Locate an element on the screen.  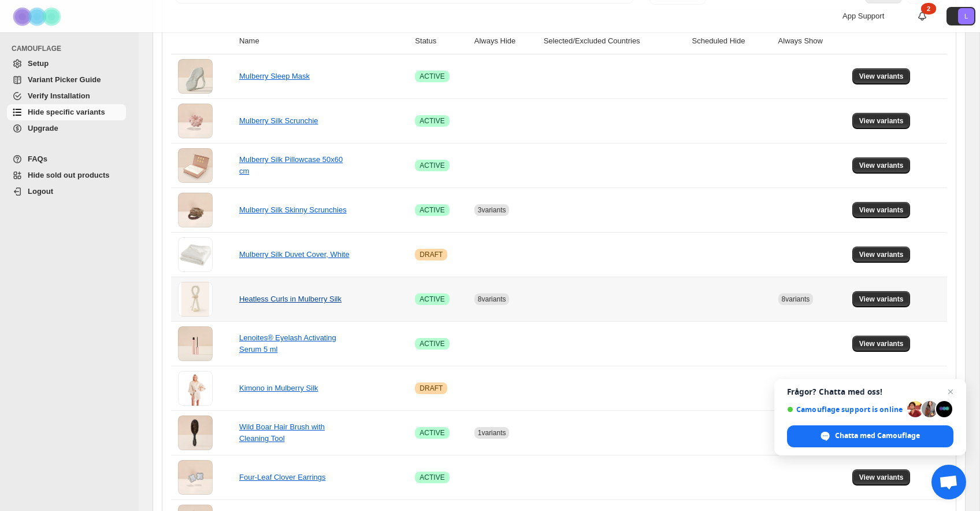
div: 2 is located at coordinates (929, 9).